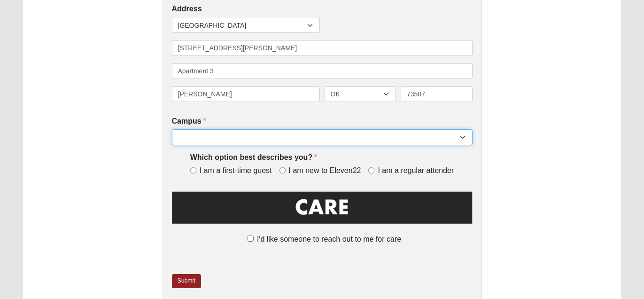 This screenshot has width=644, height=299. Describe the element at coordinates (329, 239) in the screenshot. I see `span: I'd like someone to reach out to me for care` at that location.